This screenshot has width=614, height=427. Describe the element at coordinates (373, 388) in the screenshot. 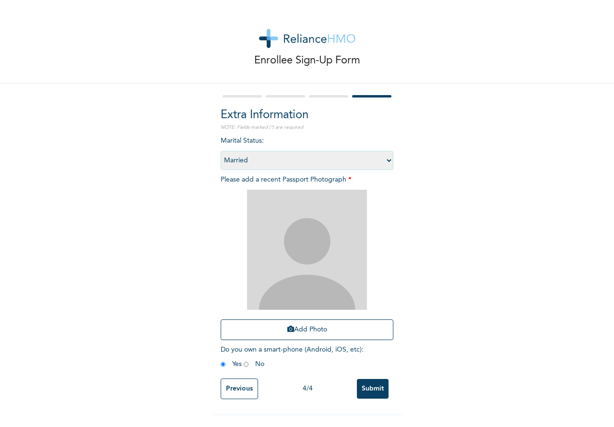

I see `input: Submit` at that location.